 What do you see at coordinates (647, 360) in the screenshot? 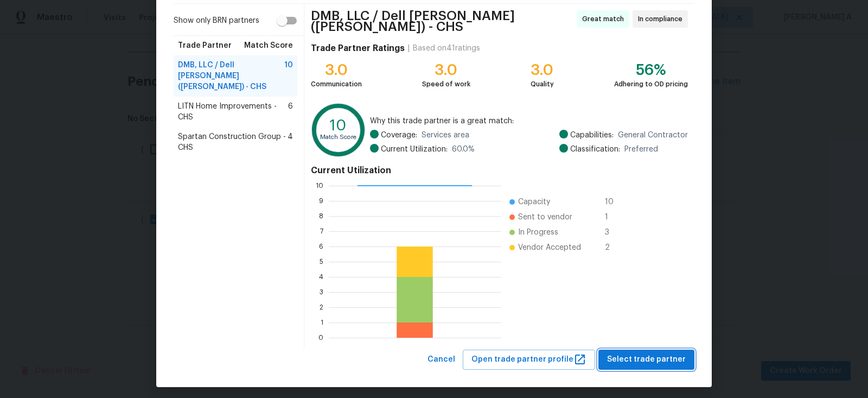
I see `button: Select trade partner` at bounding box center [647, 360].